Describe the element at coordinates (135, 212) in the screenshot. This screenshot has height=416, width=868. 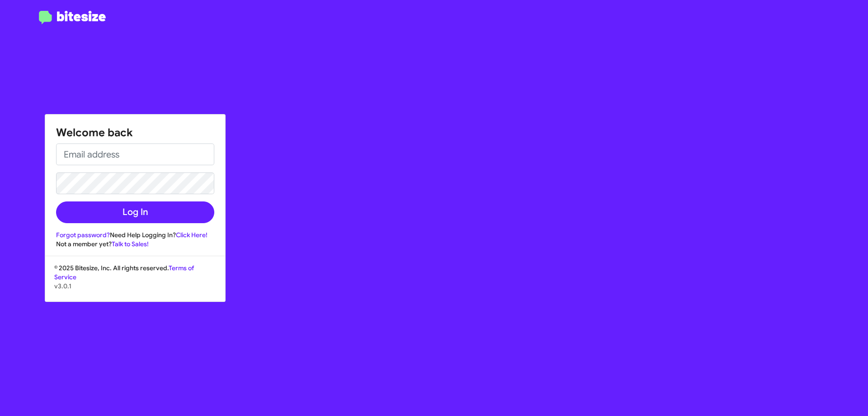
I see `button: Log In` at that location.